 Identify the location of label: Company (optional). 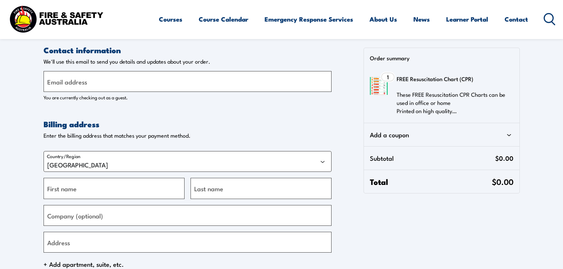
(75, 215).